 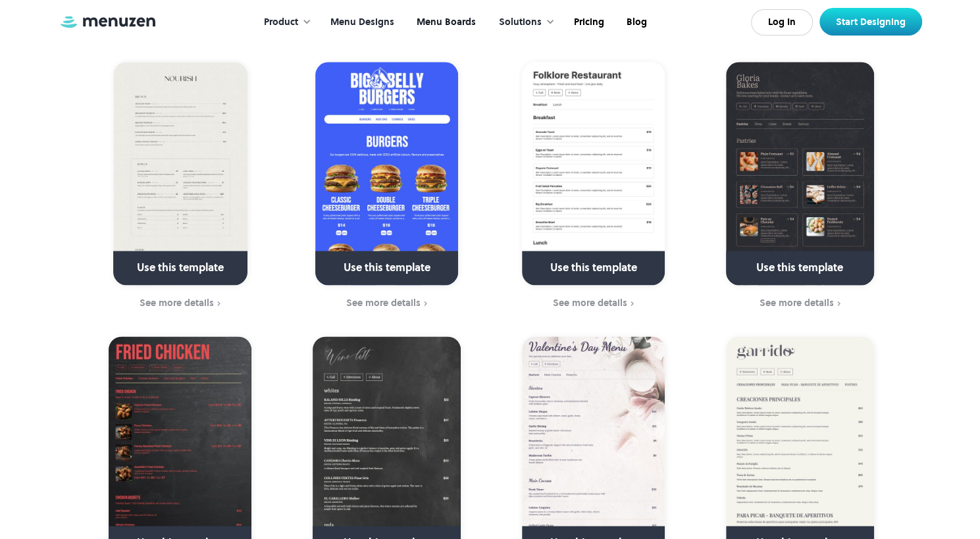 I want to click on a: Log In, so click(x=782, y=22).